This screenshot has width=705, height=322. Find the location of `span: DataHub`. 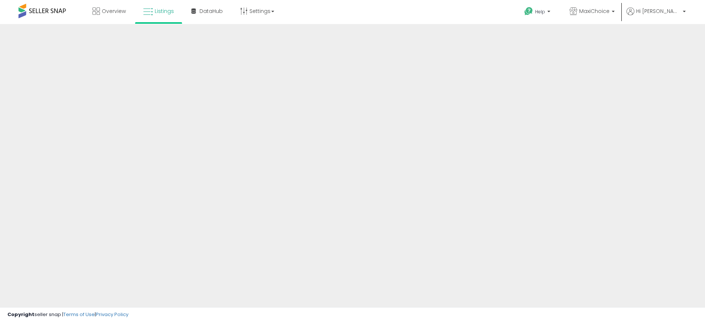

span: DataHub is located at coordinates (211, 11).